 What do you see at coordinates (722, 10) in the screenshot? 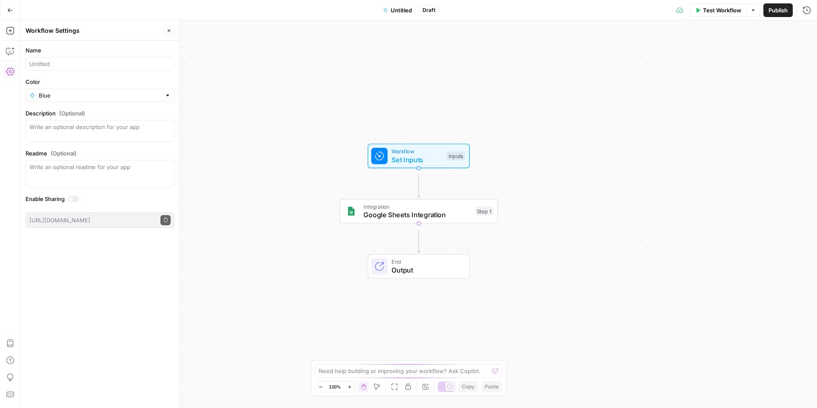
I see `span: Test Workflow` at bounding box center [722, 10].